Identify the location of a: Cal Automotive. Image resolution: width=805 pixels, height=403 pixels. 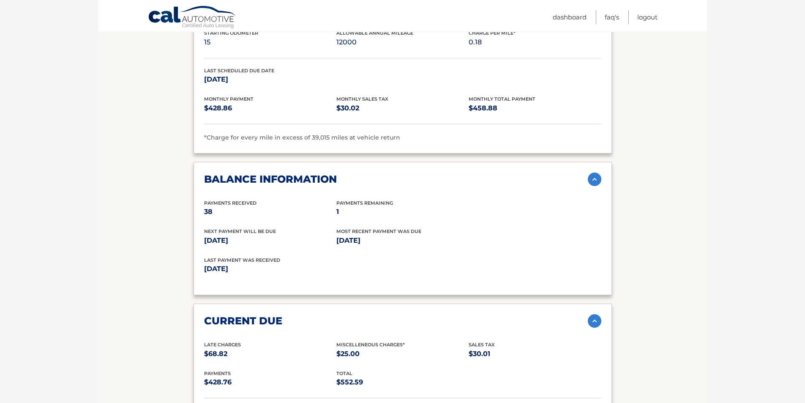
(192, 18).